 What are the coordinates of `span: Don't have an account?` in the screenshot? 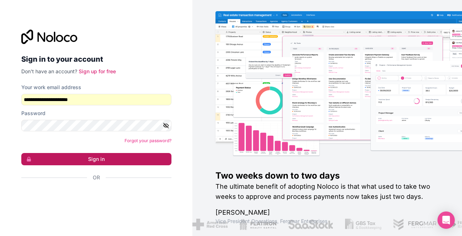 It's located at (49, 71).